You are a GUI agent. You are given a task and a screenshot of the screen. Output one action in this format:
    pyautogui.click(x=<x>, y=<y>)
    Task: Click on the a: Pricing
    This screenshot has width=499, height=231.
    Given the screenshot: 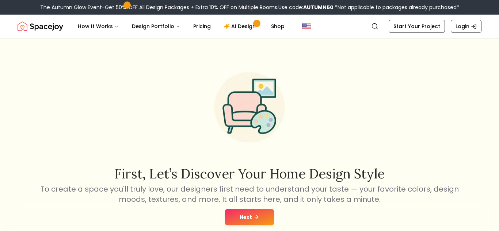 What is the action you would take?
    pyautogui.click(x=202, y=26)
    